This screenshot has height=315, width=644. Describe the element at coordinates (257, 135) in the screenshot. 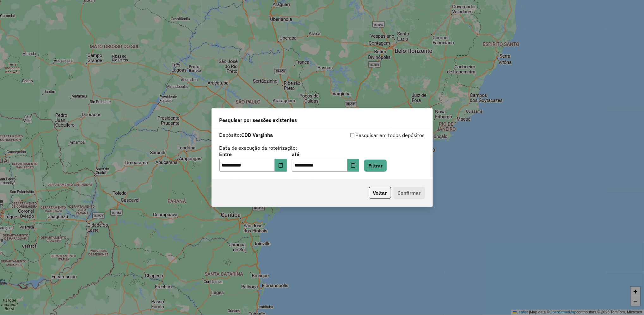

I see `strong: CDD Varginha` at that location.